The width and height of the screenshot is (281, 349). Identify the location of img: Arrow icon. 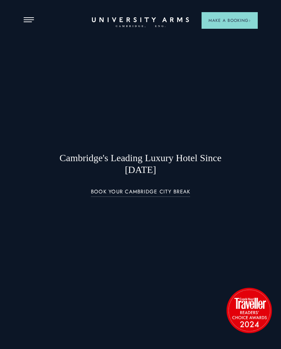
(249, 20).